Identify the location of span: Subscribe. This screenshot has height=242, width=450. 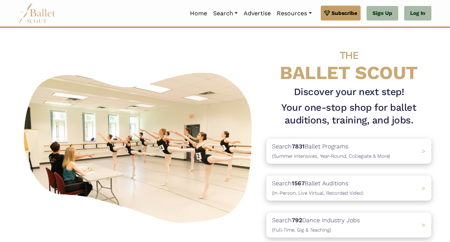
(345, 13).